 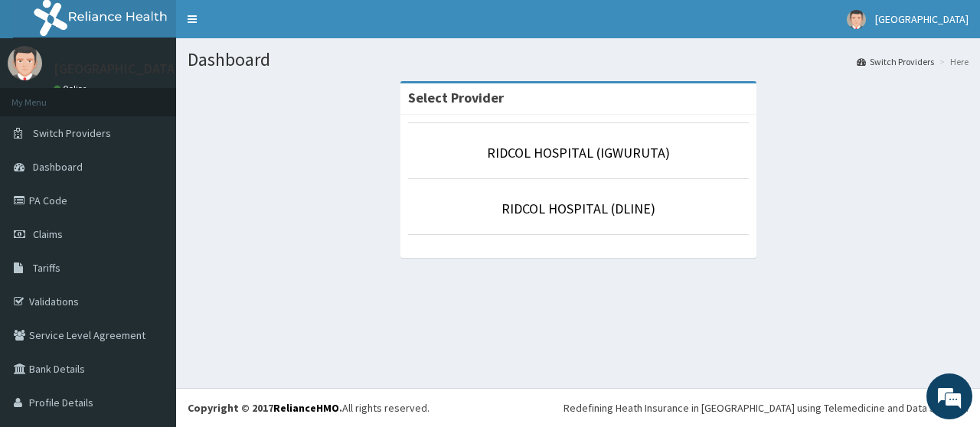 What do you see at coordinates (306, 408) in the screenshot?
I see `a: RelianceHMO` at bounding box center [306, 408].